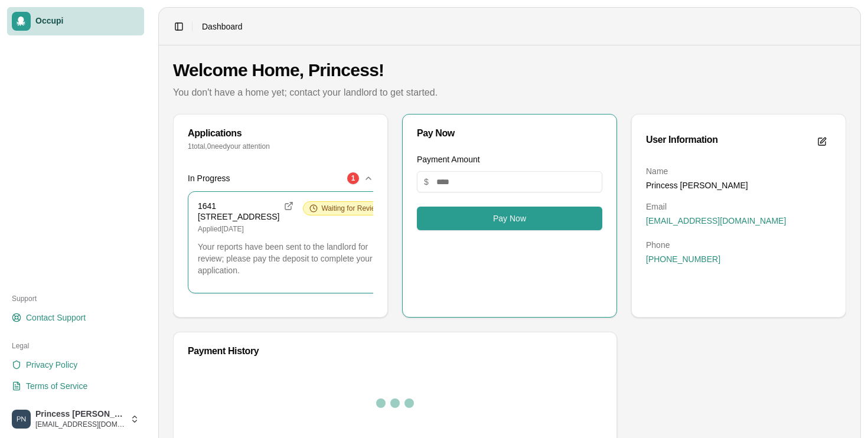  I want to click on button: Pay Now, so click(510, 218).